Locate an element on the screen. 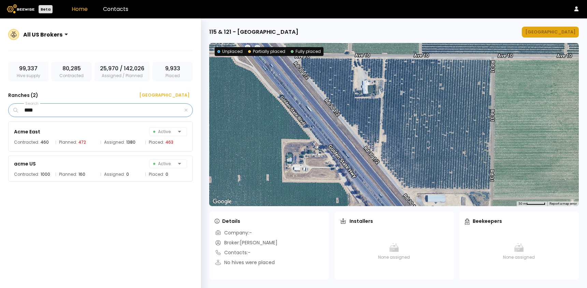 This screenshot has width=587, height=288. span: 80,285 is located at coordinates (72, 69).